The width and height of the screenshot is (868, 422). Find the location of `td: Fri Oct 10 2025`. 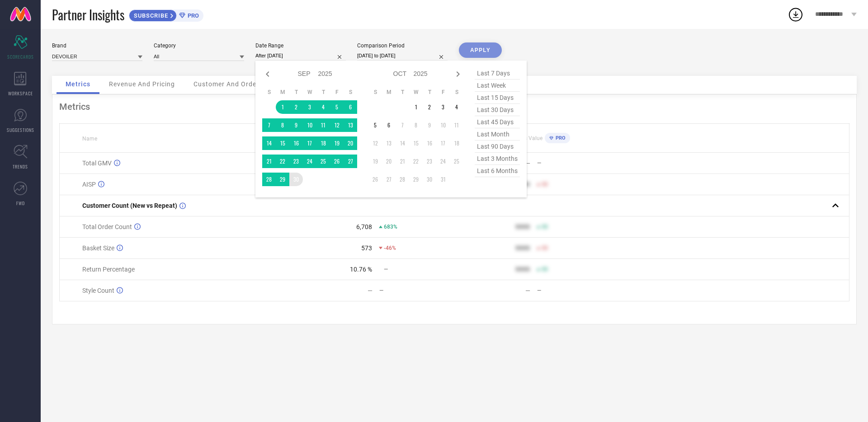

td: Fri Oct 10 2025 is located at coordinates (443, 125).